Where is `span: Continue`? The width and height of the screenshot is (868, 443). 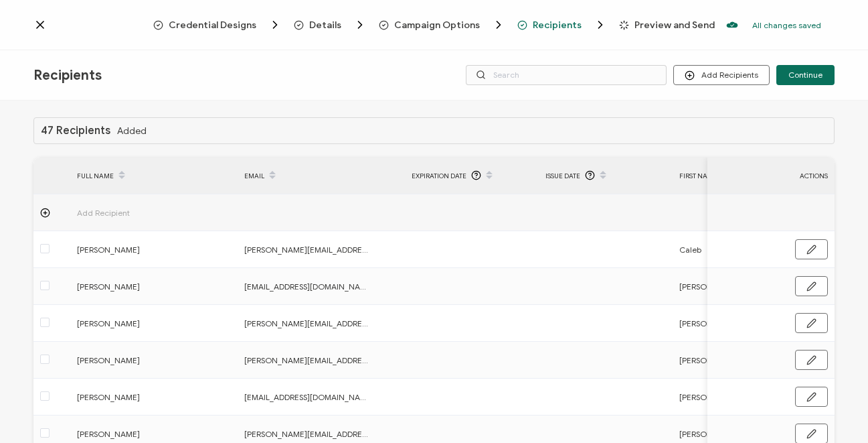 span: Continue is located at coordinates (805, 75).